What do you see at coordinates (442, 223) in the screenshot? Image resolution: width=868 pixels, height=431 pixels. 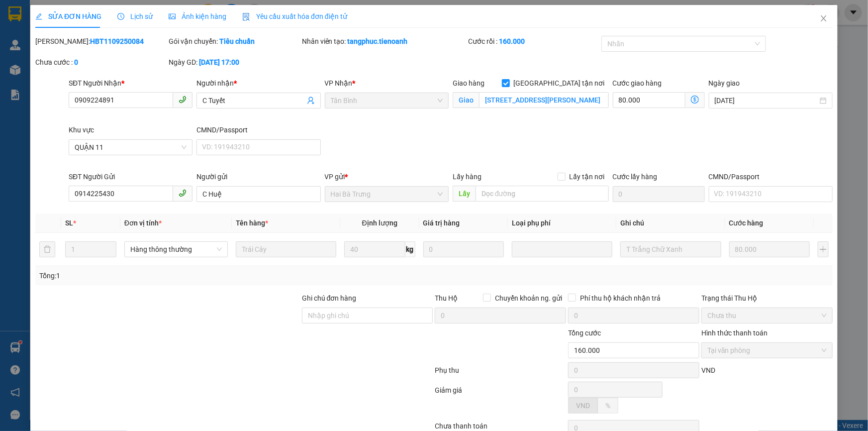 I see `span: Giá trị hàng` at bounding box center [442, 223].